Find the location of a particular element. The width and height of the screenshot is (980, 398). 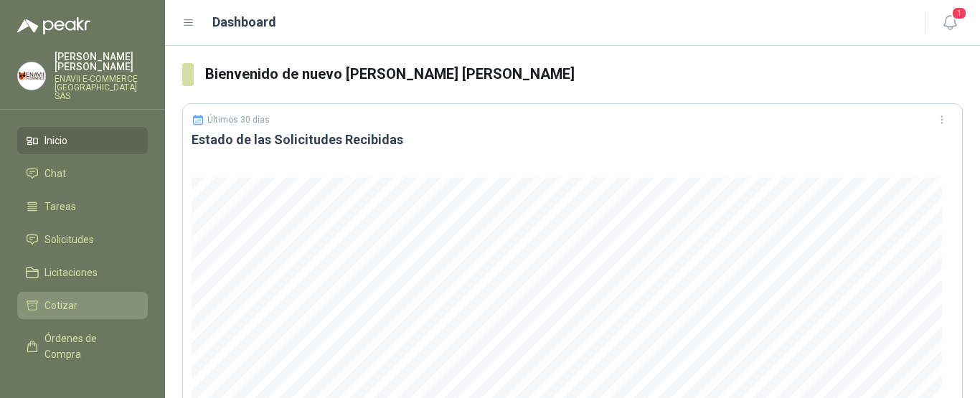

h1: Dashboard is located at coordinates (243, 22).